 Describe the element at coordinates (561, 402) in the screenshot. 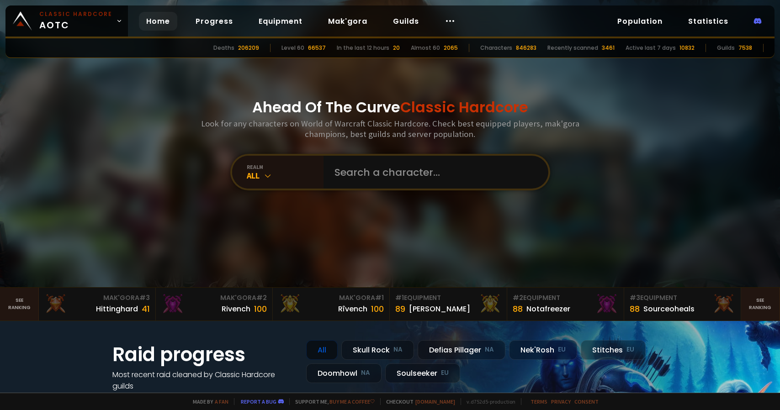

I see `a: Privacy` at that location.